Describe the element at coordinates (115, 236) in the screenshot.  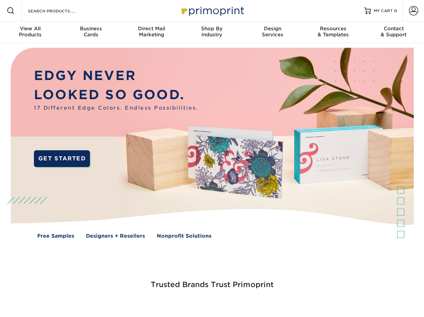
I see `a: Designers + Resellers` at that location.